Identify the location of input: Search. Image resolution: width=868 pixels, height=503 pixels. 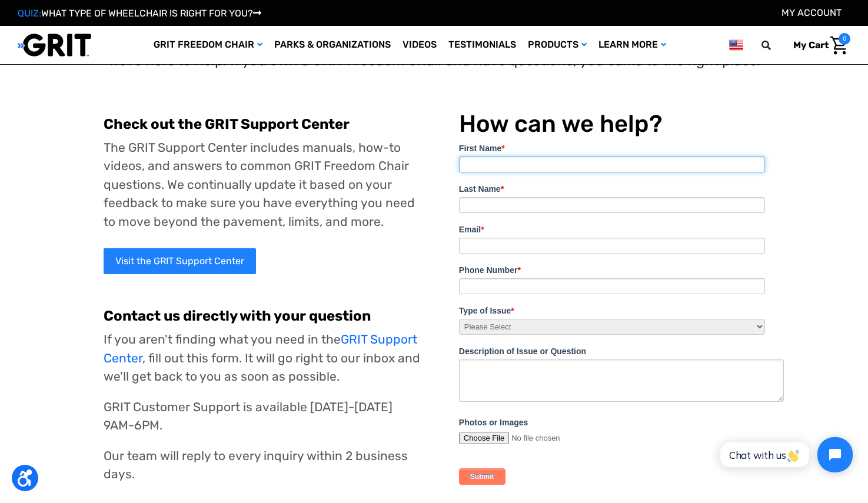
(775, 45).